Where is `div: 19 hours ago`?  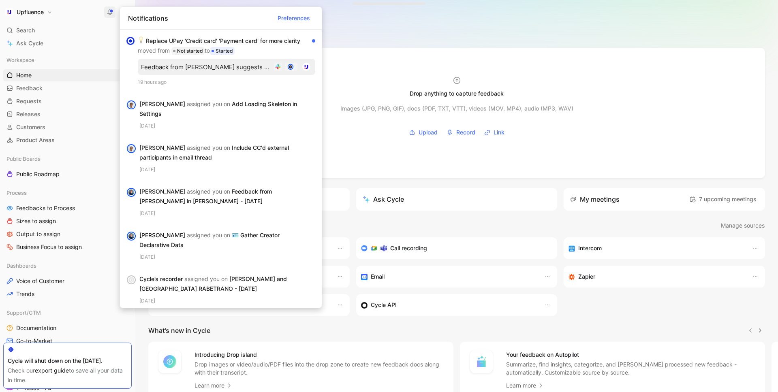 div: 19 hours ago is located at coordinates (227, 82).